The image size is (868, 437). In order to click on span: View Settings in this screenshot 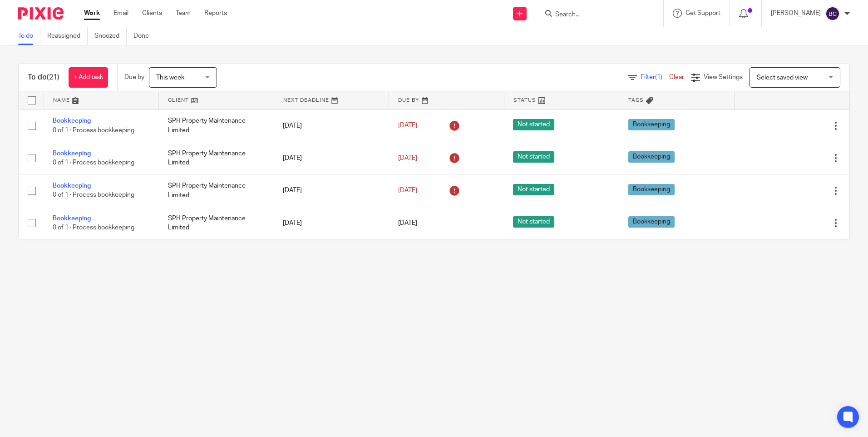, I will do `click(723, 78)`.